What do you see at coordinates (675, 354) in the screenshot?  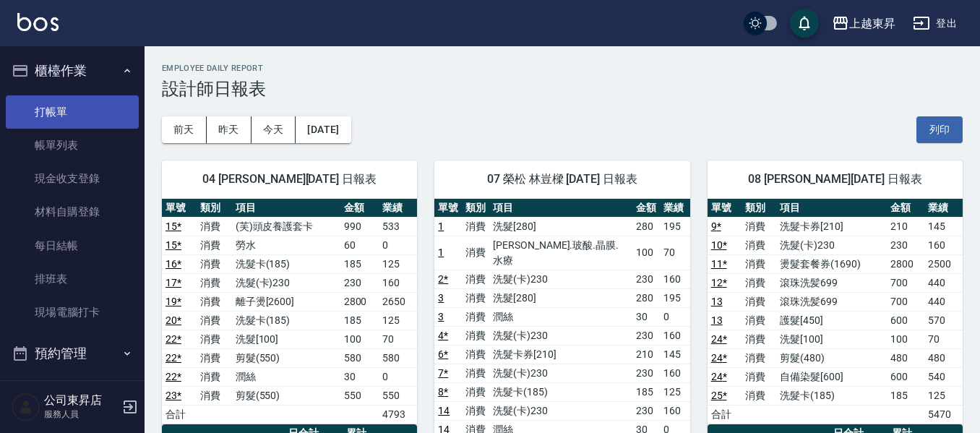 I see `td: 145` at bounding box center [675, 354].